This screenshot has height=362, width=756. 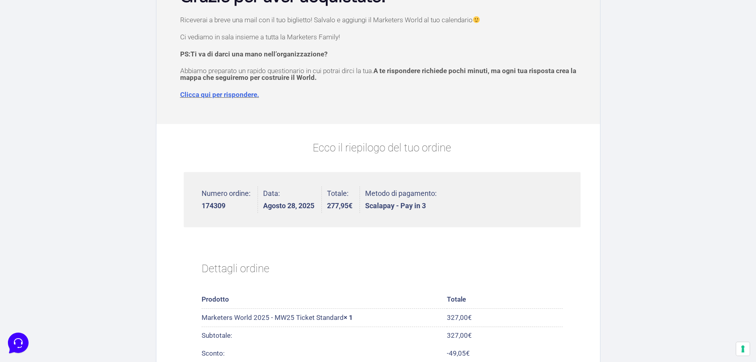 What do you see at coordinates (382, 269) in the screenshot?
I see `h2: Dettagli ordine` at bounding box center [382, 269].